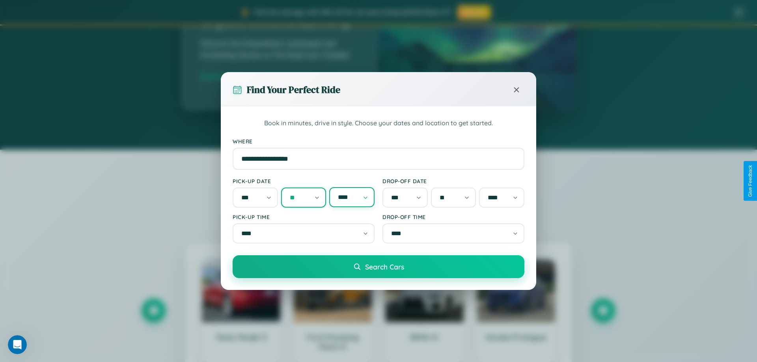 Image resolution: width=757 pixels, height=362 pixels. Describe the element at coordinates (379, 123) in the screenshot. I see `p: Book in minutes, drive in style. Choose your dates and location to get started.` at that location.